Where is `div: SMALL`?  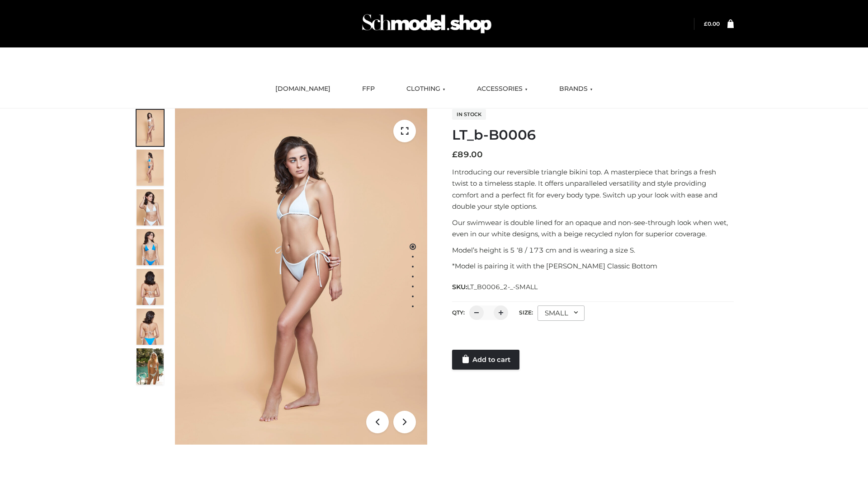
div: SMALL is located at coordinates (561, 313).